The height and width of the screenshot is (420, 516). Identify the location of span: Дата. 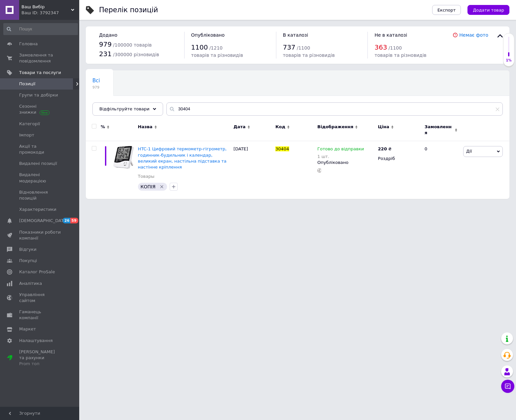
(239, 127).